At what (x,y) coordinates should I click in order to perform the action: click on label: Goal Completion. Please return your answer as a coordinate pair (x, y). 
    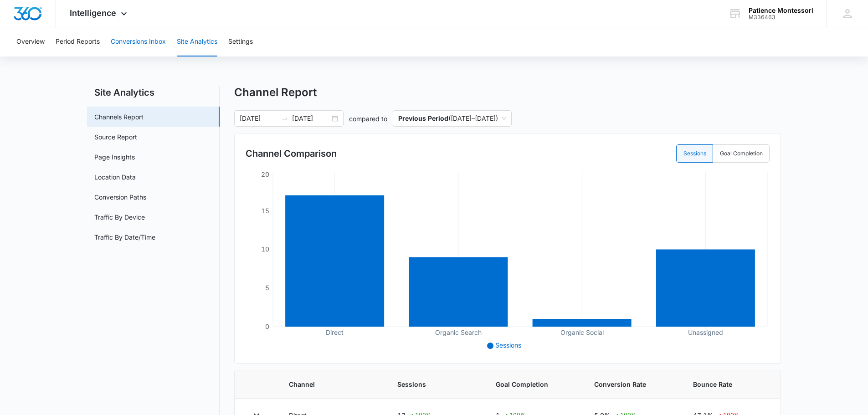
    Looking at the image, I should click on (741, 154).